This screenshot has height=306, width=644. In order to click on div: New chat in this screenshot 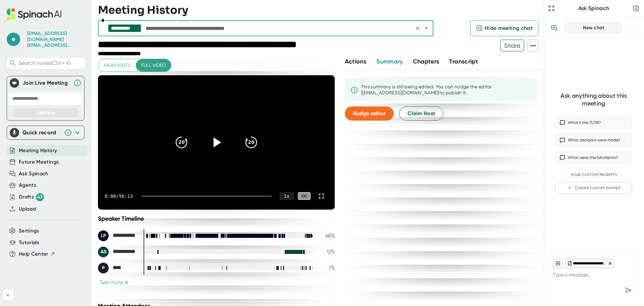, I will do `click(593, 28)`.